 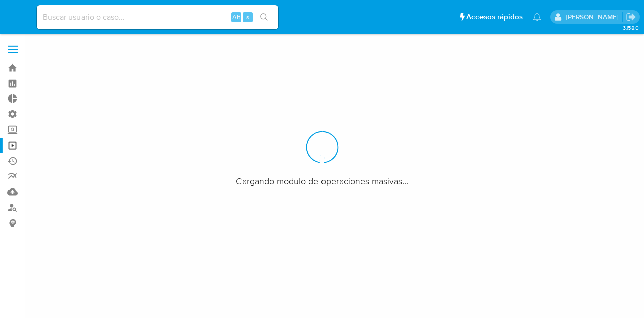 I want to click on a: Notificaciones, so click(x=537, y=17).